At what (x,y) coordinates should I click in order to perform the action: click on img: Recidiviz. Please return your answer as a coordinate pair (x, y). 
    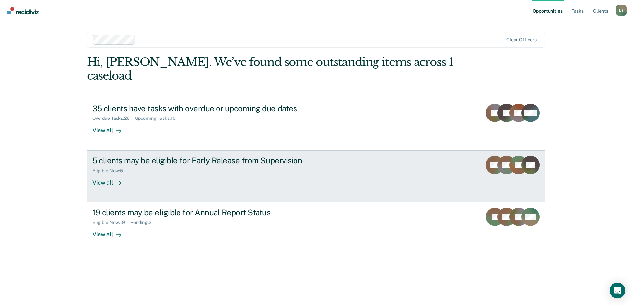
    Looking at the image, I should click on (23, 11).